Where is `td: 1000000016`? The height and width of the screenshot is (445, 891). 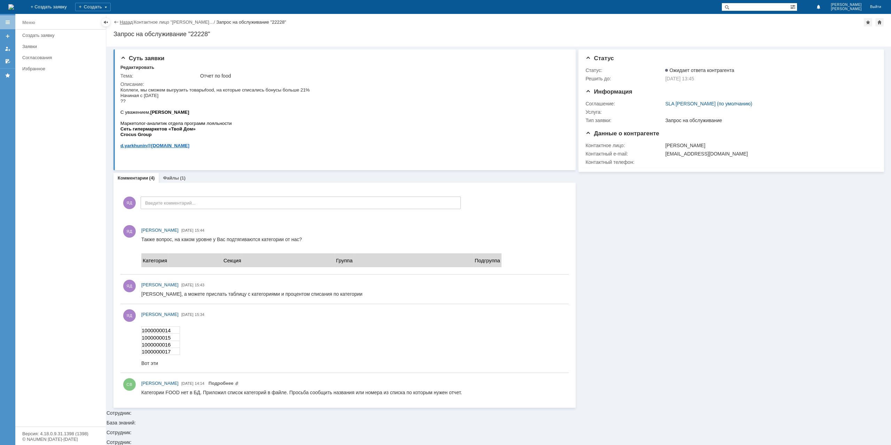 td: 1000000016 is located at coordinates (19, 23).